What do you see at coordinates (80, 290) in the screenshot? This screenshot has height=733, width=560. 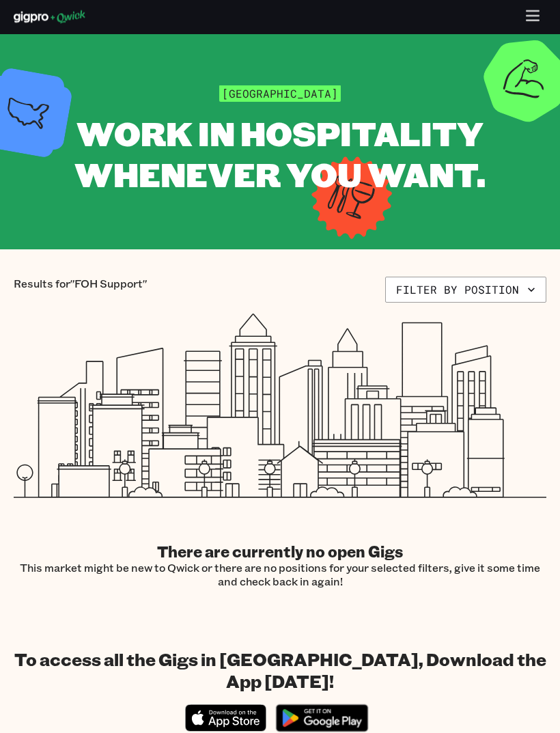 I see `p: Results for "FOH Support"` at bounding box center [80, 290].